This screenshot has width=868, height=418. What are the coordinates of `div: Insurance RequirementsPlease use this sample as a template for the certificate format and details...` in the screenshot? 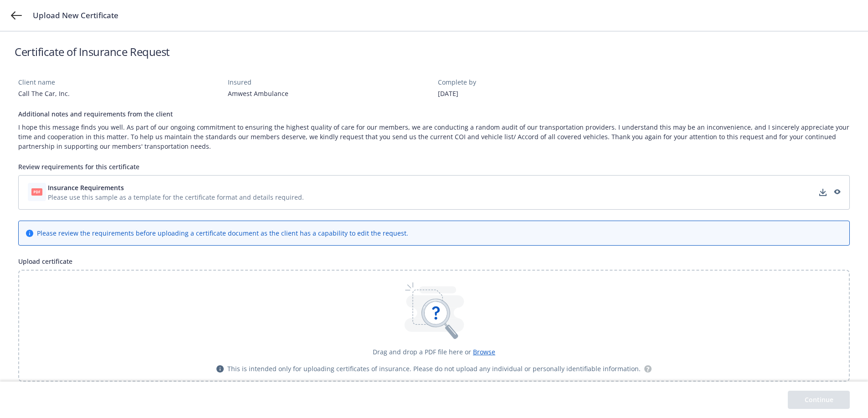 It's located at (433, 192).